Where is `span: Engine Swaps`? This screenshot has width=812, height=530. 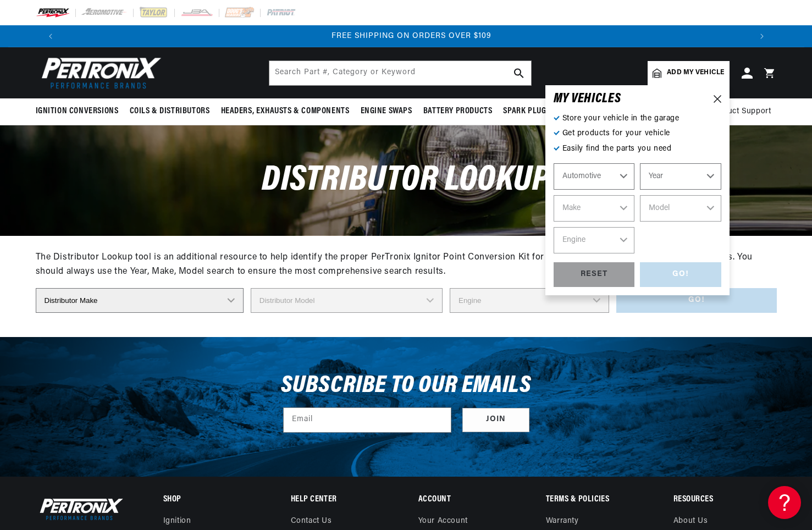
span: Engine Swaps is located at coordinates (387, 111).